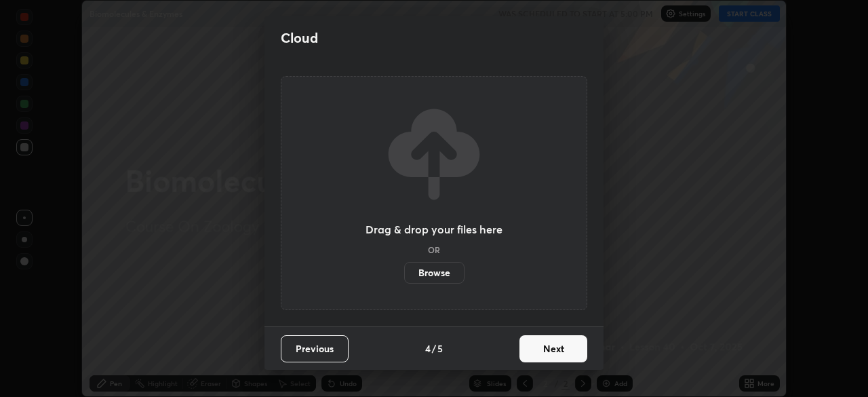 The height and width of the screenshot is (397, 868). Describe the element at coordinates (440, 348) in the screenshot. I see `h4: 5` at that location.